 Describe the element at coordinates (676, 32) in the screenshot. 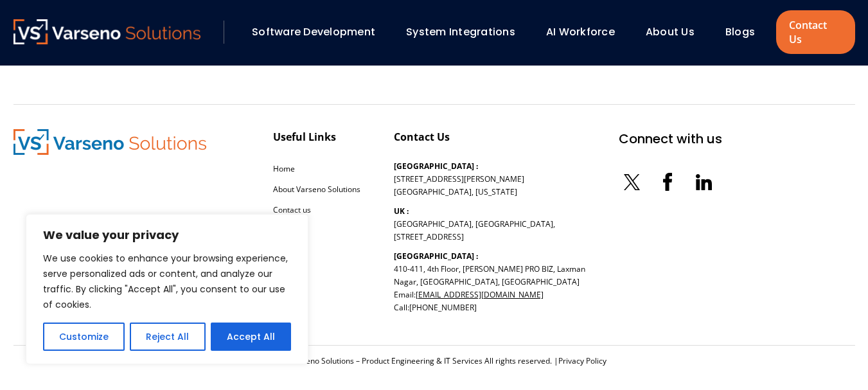

I see `div: About Us` at that location.